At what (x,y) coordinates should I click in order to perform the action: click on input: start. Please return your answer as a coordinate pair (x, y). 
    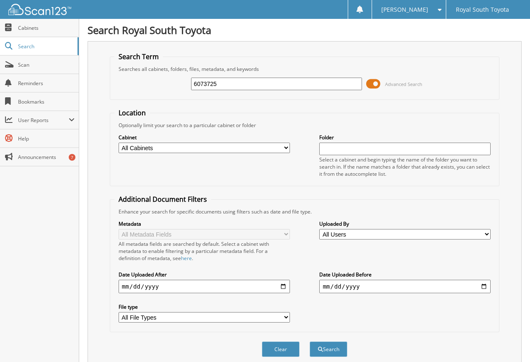
    Looking at the image, I should click on (204, 286).